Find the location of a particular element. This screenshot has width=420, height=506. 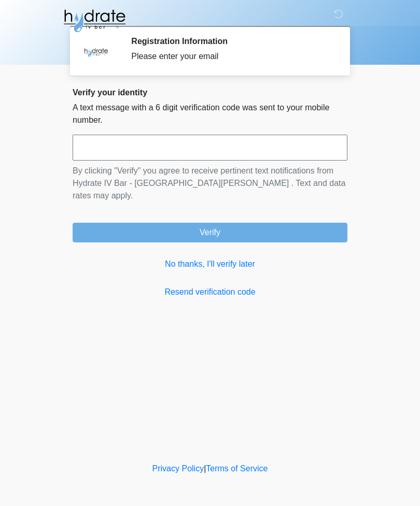

a: No thanks, I'll verify later is located at coordinates (210, 264).